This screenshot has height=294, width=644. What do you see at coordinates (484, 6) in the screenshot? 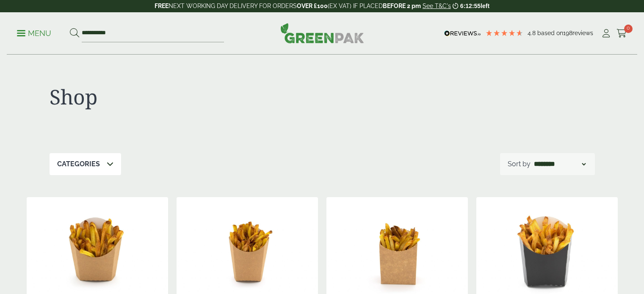
I see `span: left` at bounding box center [484, 6].